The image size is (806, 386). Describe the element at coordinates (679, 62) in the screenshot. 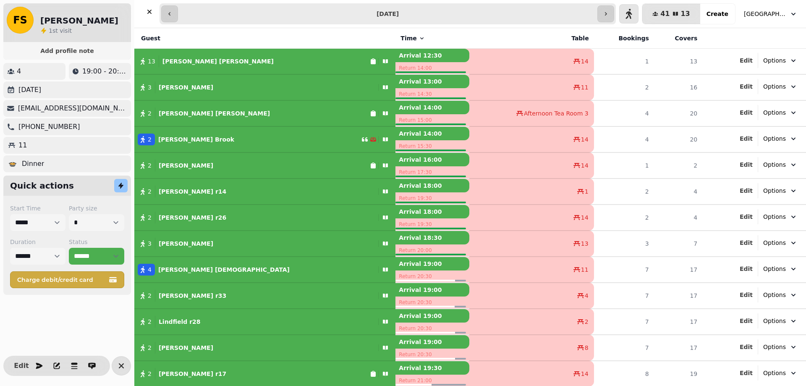

I see `td: 13` at that location.